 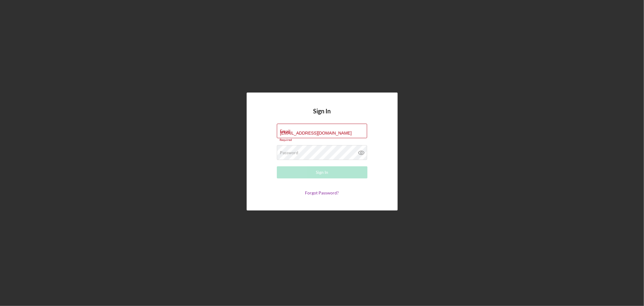 What do you see at coordinates (322, 140) in the screenshot?
I see `div: Required` at bounding box center [322, 140].